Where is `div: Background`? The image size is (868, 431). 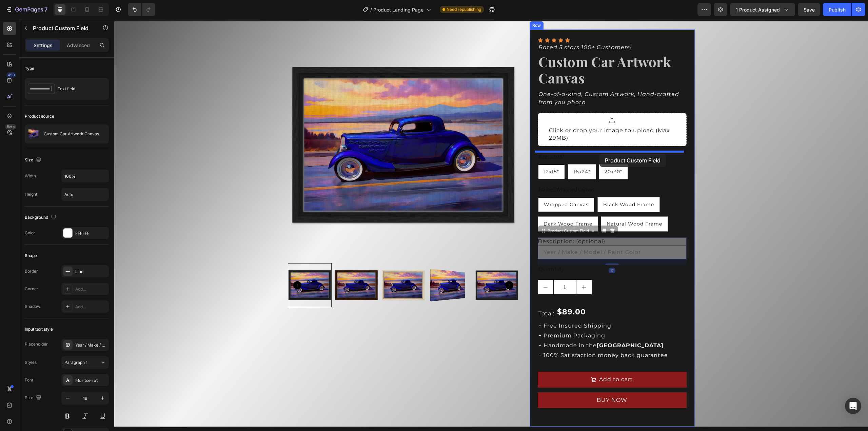 div: Background is located at coordinates (41, 217).